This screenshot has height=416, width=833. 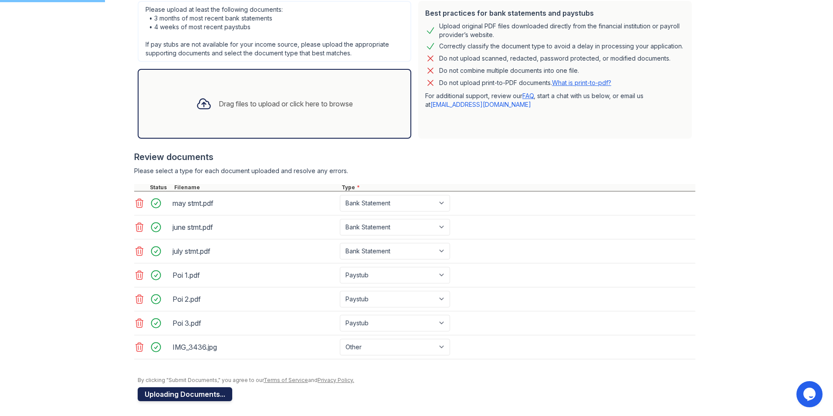 What do you see at coordinates (415, 171) in the screenshot?
I see `div: Please select a type for each document uploaded and resolve any errors.` at bounding box center [415, 171].